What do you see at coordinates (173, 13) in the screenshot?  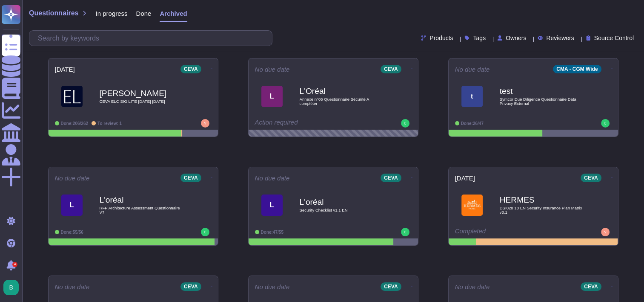 I see `span: Archived` at bounding box center [173, 13].